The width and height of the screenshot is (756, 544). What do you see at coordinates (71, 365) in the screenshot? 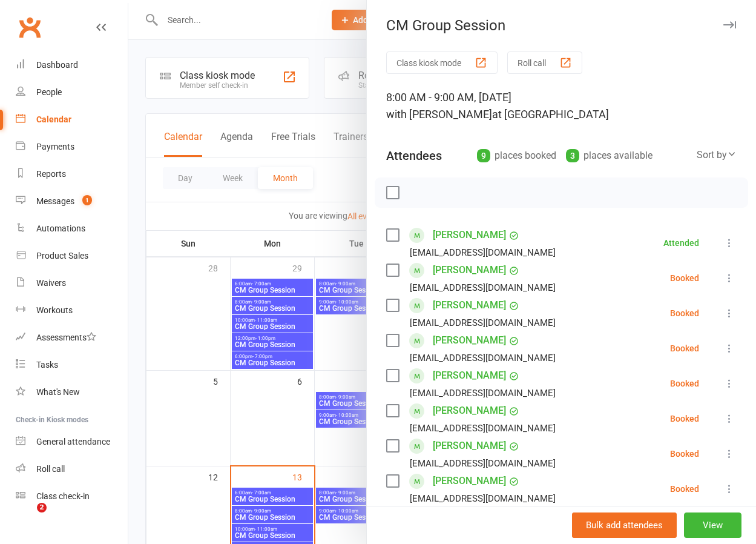
I see `a: Tasks` at bounding box center [71, 365].